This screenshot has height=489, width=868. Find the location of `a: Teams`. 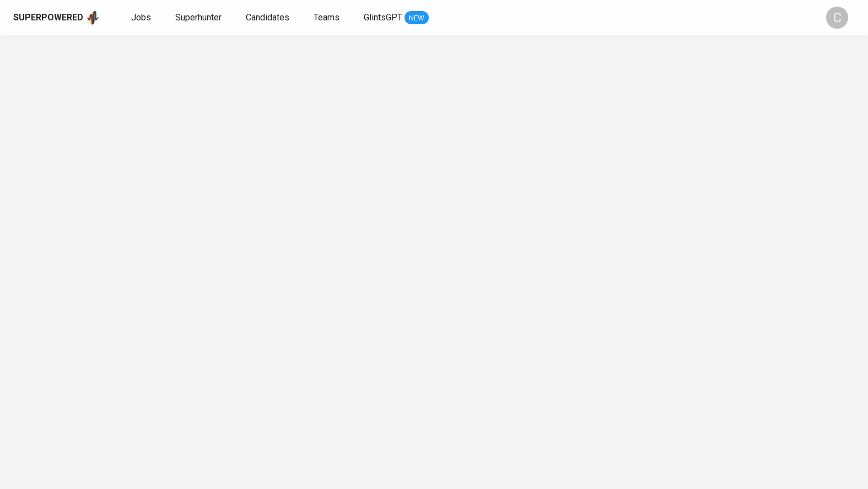

a: Teams is located at coordinates (327, 18).